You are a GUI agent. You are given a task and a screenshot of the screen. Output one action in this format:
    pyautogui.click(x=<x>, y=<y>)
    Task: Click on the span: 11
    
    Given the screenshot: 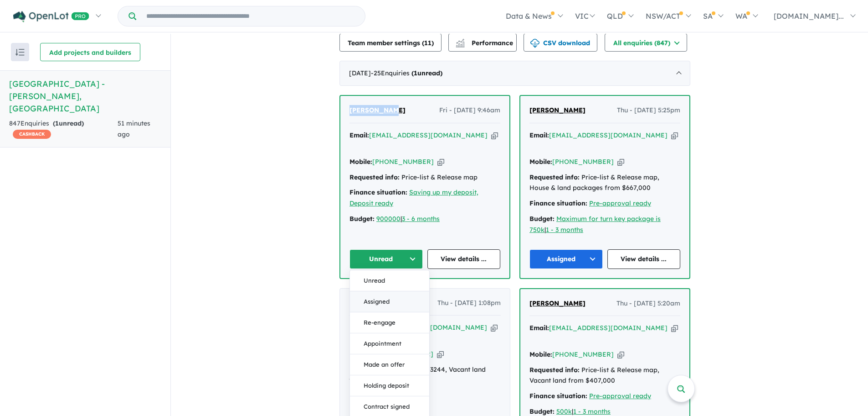 What is the action you would take?
    pyautogui.click(x=428, y=43)
    